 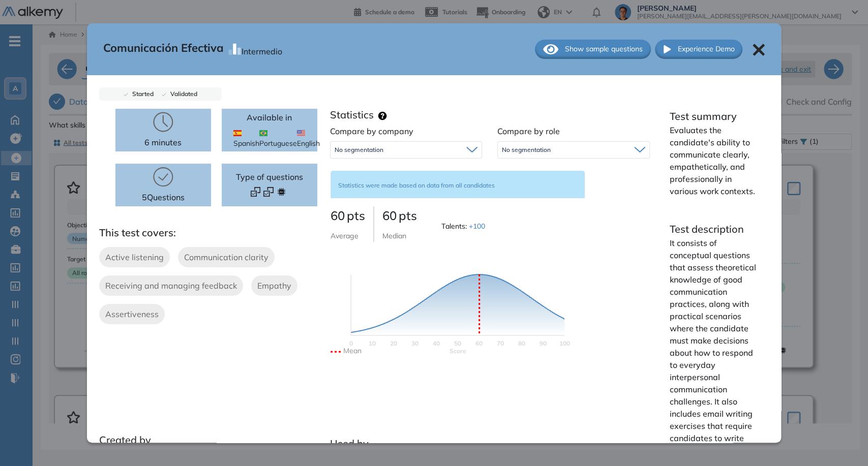 What do you see at coordinates (211, 233) in the screenshot?
I see `h3: This test covers:` at bounding box center [211, 233].